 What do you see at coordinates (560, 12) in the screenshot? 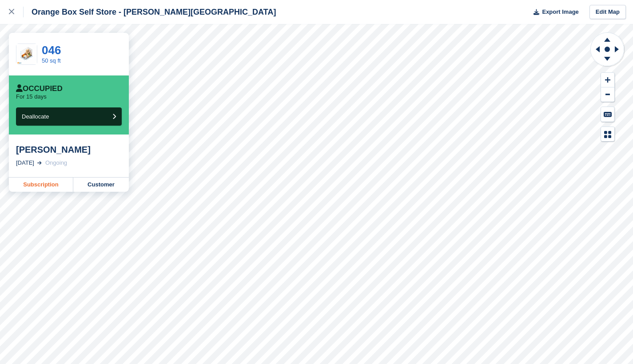
I see `span: Export Image` at bounding box center [560, 12].